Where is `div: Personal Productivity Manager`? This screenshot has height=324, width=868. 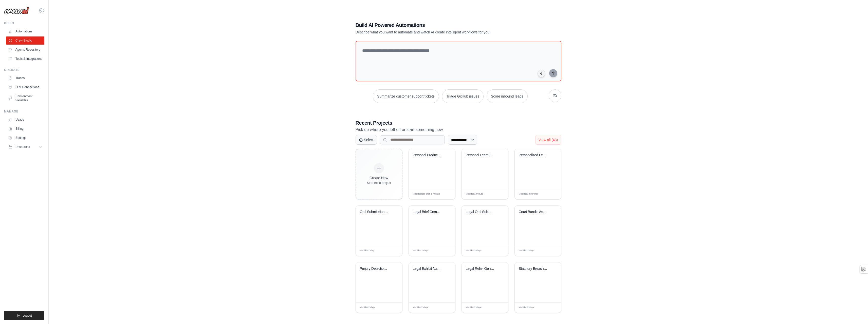 div: Personal Productivity Manager is located at coordinates (428, 155).